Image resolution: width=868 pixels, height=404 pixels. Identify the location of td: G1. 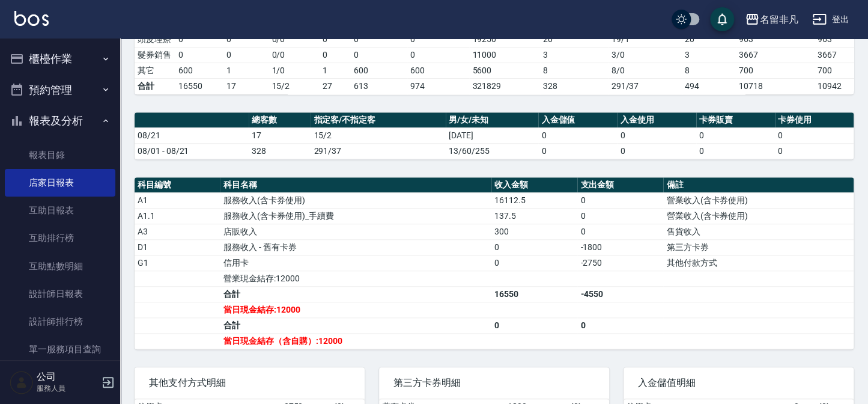
(177, 263).